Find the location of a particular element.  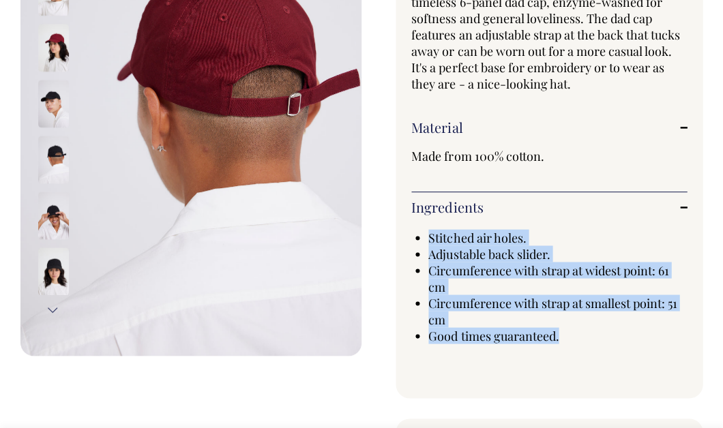

button: Next is located at coordinates (53, 310).